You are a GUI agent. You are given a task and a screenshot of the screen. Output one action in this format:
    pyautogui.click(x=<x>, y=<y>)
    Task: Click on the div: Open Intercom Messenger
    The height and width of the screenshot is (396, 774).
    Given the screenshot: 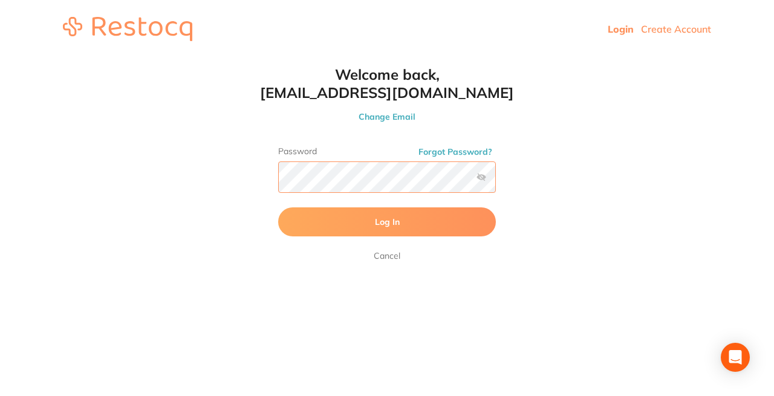 What is the action you would take?
    pyautogui.click(x=736, y=358)
    